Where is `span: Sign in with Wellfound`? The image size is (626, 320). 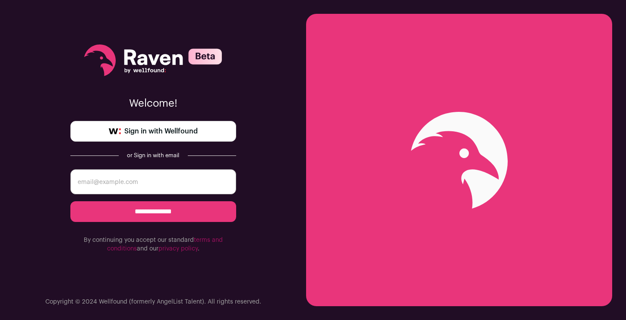 span: Sign in with Wellfound is located at coordinates (161, 131).